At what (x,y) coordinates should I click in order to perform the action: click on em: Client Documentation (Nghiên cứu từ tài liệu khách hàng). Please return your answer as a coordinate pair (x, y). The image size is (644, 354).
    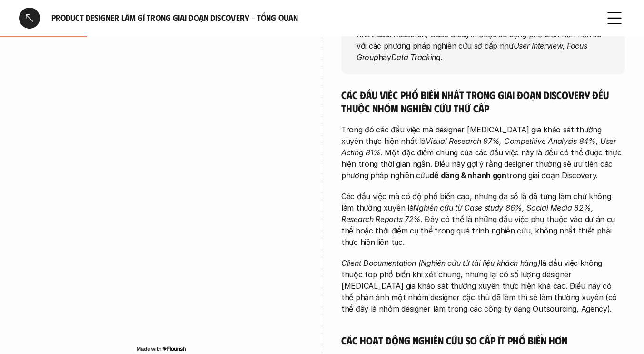
    Looking at the image, I should click on (441, 263).